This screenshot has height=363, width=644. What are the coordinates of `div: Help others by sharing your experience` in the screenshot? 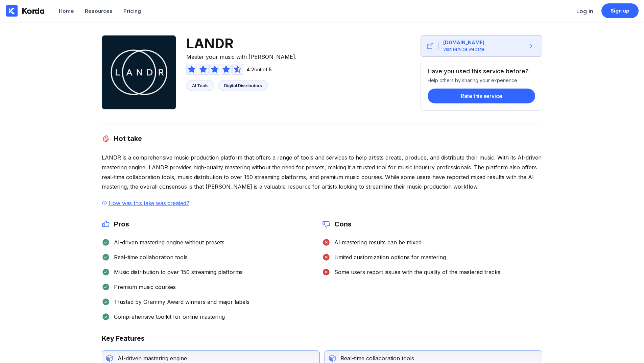 It's located at (481, 79).